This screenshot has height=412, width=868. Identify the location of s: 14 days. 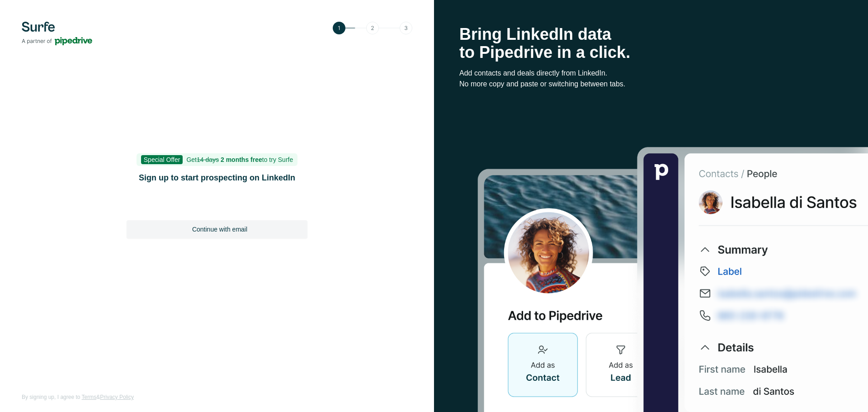
(208, 160).